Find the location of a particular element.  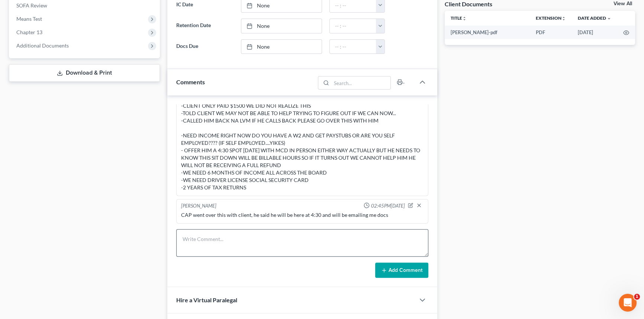

td: PDF is located at coordinates (550, 32).